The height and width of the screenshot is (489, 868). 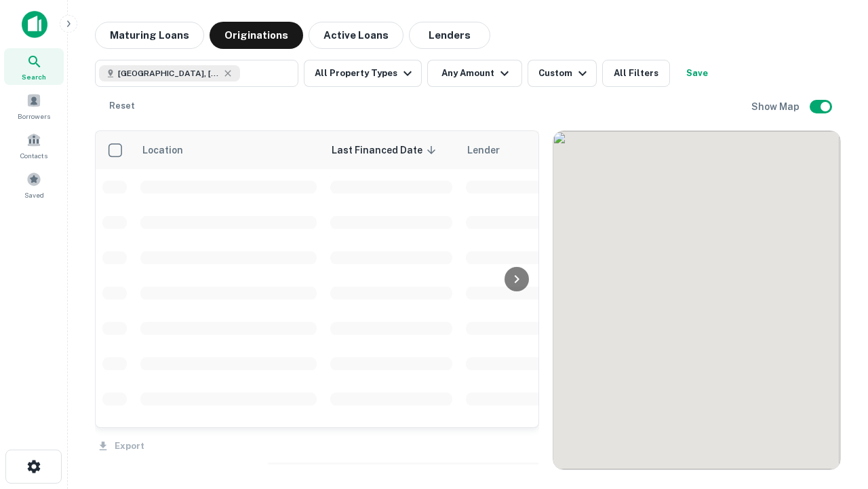 I want to click on span: Location, so click(x=171, y=150).